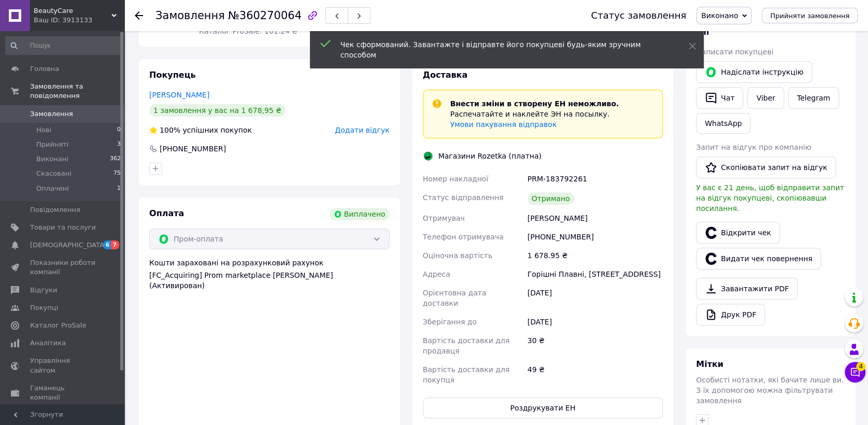 The height and width of the screenshot is (425, 868). Describe the element at coordinates (52, 188) in the screenshot. I see `span: Оплачені` at that location.